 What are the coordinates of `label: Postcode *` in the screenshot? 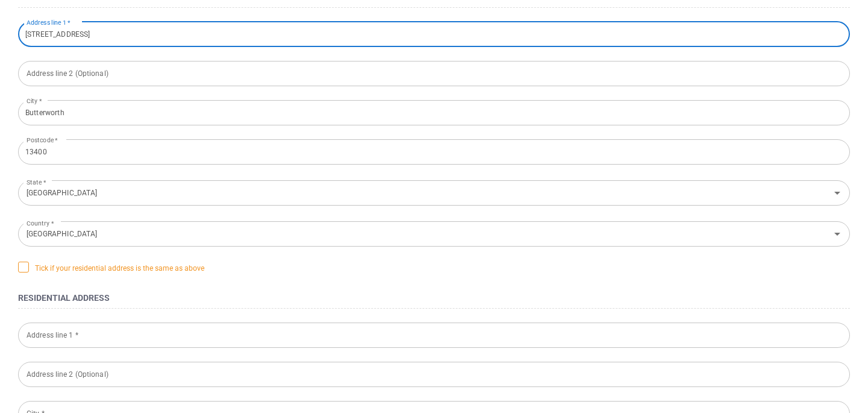 It's located at (43, 140).